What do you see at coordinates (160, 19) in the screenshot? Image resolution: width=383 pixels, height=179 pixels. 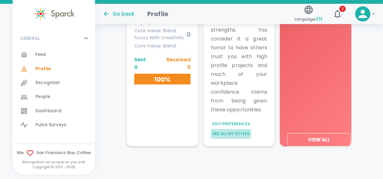 I see `span: Above & Beyond (15pts)` at bounding box center [160, 19].